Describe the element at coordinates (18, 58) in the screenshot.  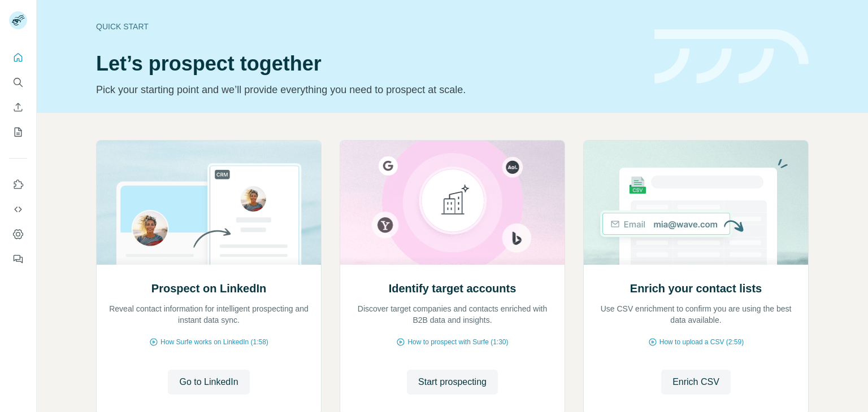
I see `button: Quick start` at that location.